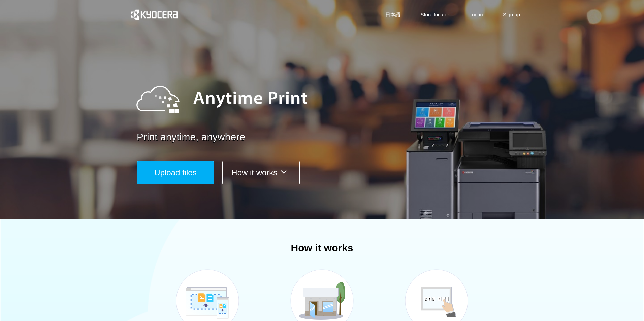 This screenshot has height=321, width=644. What do you see at coordinates (434, 15) in the screenshot?
I see `a: Store locator` at bounding box center [434, 15].